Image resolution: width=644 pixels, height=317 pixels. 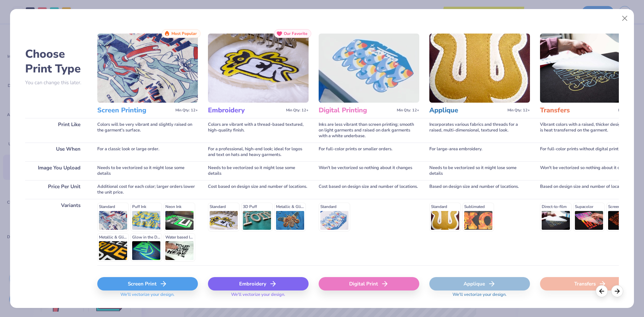 What do you see at coordinates (56, 152) in the screenshot?
I see `div: Use When` at bounding box center [56, 152].